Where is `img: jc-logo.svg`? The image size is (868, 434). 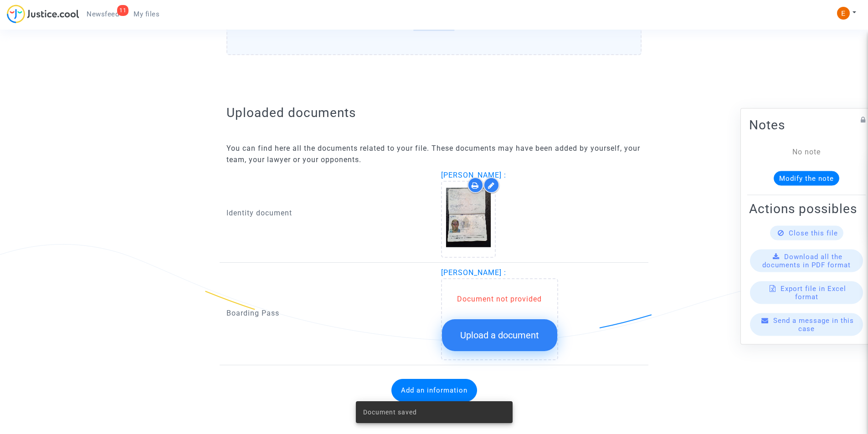 img: jc-logo.svg is located at coordinates (43, 13).